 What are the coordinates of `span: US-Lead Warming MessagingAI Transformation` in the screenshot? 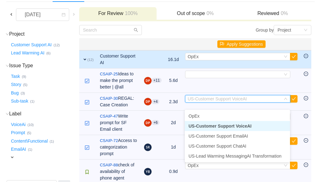 It's located at (235, 156).